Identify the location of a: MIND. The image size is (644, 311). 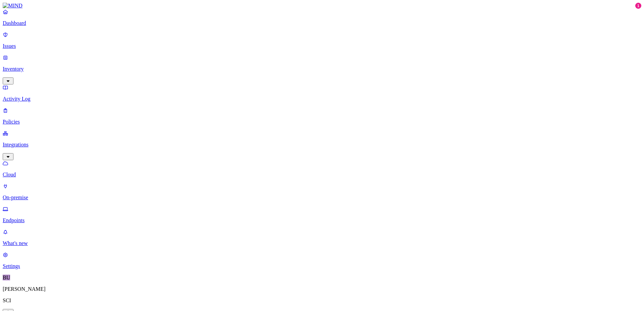
(322, 6).